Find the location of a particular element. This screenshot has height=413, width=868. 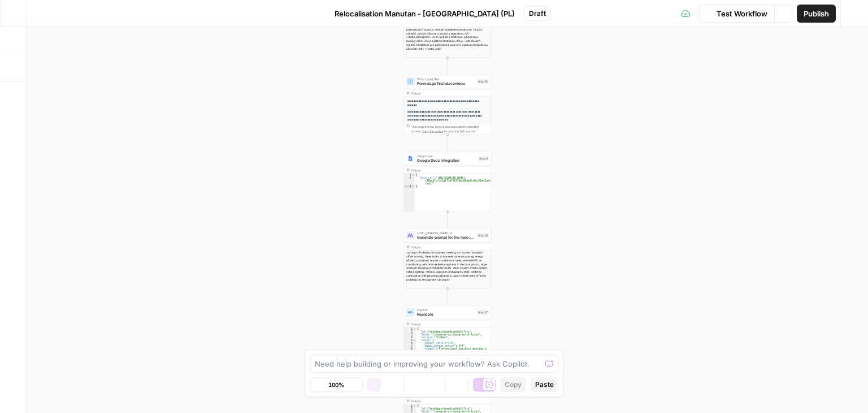

g: Edge from step_13 to step_15 is located at coordinates (448, 65).